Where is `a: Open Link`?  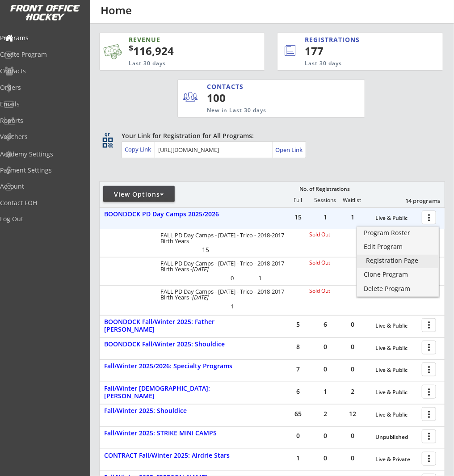 a: Open Link is located at coordinates (289, 150).